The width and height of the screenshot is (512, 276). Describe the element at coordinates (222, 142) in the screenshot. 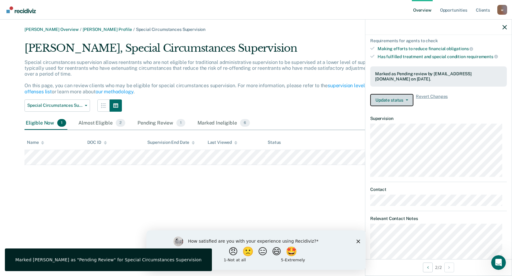

I see `div: Last Viewed` at that location.